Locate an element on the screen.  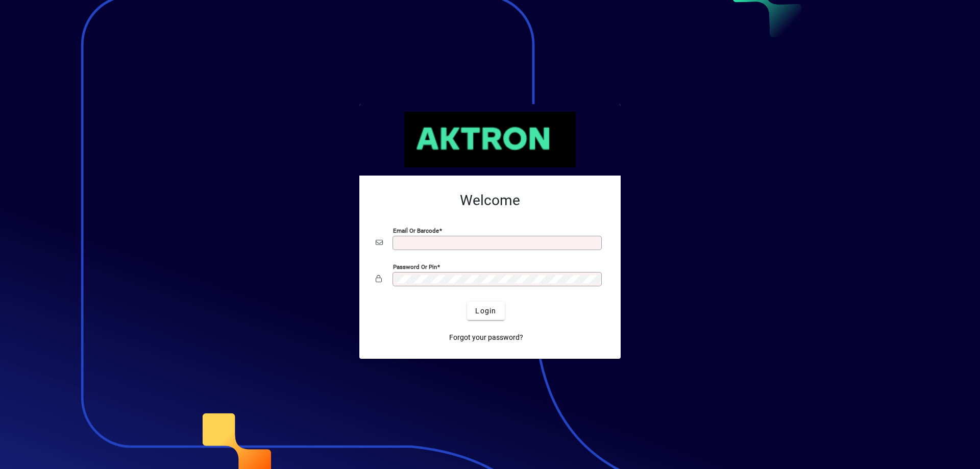
button: Login is located at coordinates (485, 311).